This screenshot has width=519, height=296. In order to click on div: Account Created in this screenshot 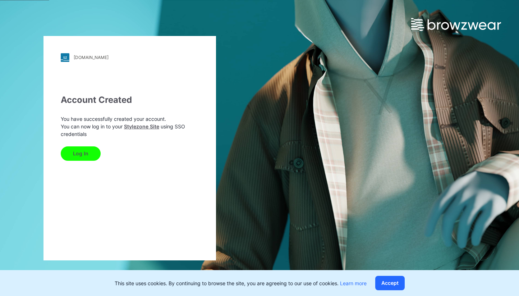, I will do `click(130, 100)`.